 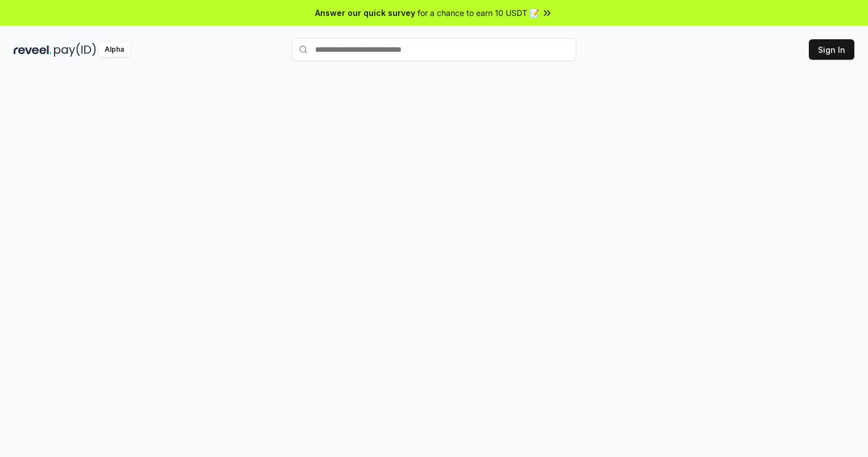 I want to click on img: reveel_dark, so click(x=33, y=50).